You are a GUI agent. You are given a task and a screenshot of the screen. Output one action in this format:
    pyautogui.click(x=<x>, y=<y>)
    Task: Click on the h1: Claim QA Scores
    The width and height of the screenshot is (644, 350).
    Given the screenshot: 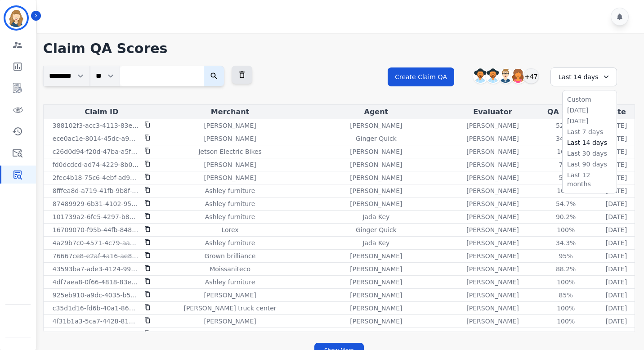 What is the action you would take?
    pyautogui.click(x=339, y=49)
    